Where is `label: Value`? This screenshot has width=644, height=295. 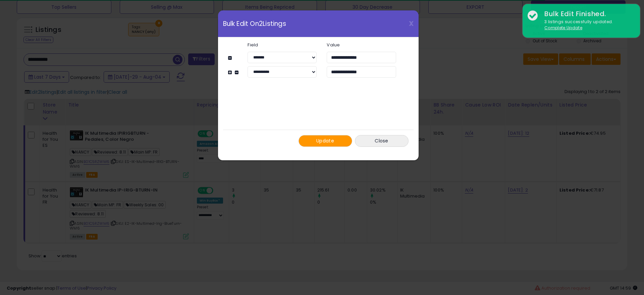 label: Value is located at coordinates (361, 44).